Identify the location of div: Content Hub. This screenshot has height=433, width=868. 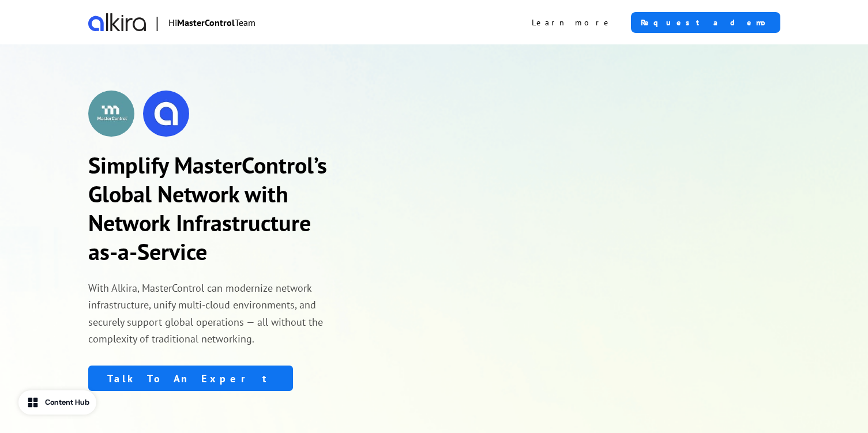
(67, 403).